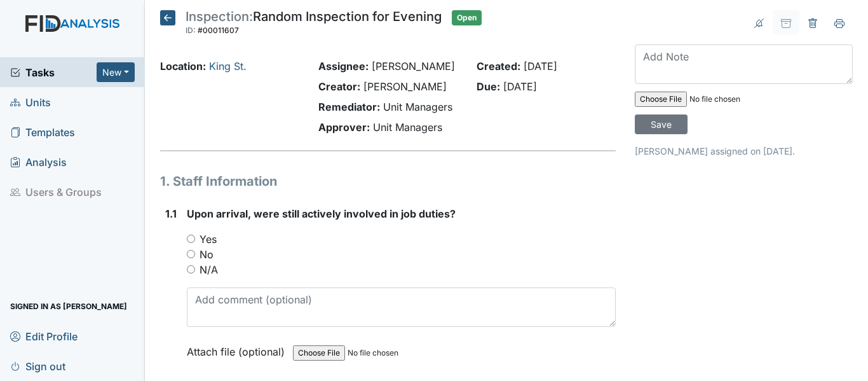 The image size is (868, 381). Describe the element at coordinates (339, 87) in the screenshot. I see `strong: Creator:` at that location.